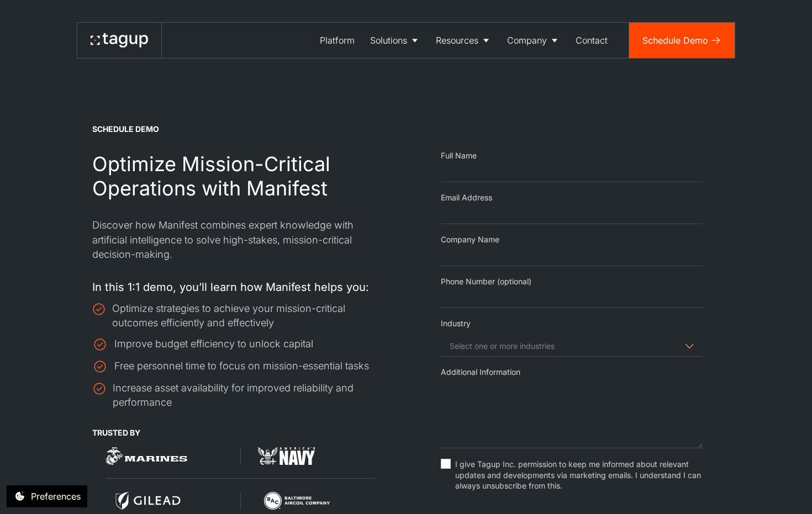  Describe the element at coordinates (463, 40) in the screenshot. I see `a: Resources` at that location.